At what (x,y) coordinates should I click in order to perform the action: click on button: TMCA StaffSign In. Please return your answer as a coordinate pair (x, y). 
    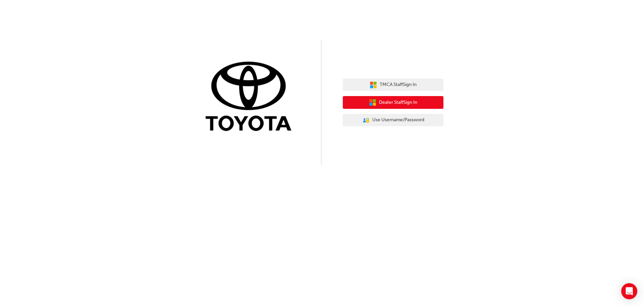
    Looking at the image, I should click on (393, 85).